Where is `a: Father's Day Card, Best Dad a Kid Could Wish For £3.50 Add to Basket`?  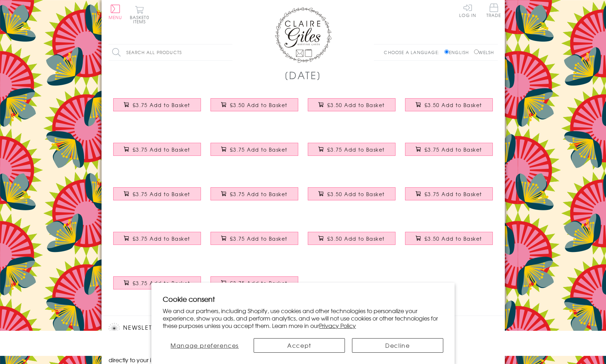 a: Father's Day Card, Best Dad a Kid Could Wish For £3.50 Add to Basket is located at coordinates (254, 108).